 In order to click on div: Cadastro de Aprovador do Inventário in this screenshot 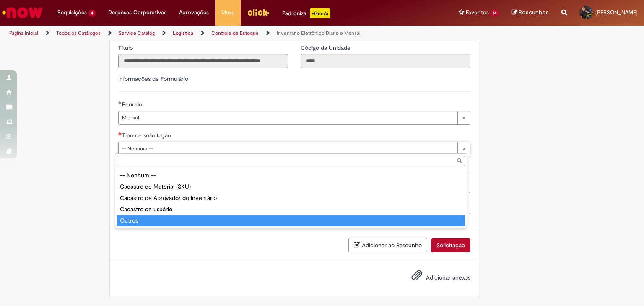, I will do `click(291, 198)`.